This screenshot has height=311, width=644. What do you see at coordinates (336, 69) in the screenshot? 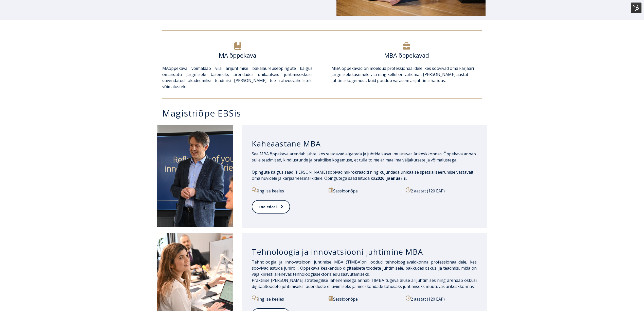
I see `a: MBA` at bounding box center [336, 69].